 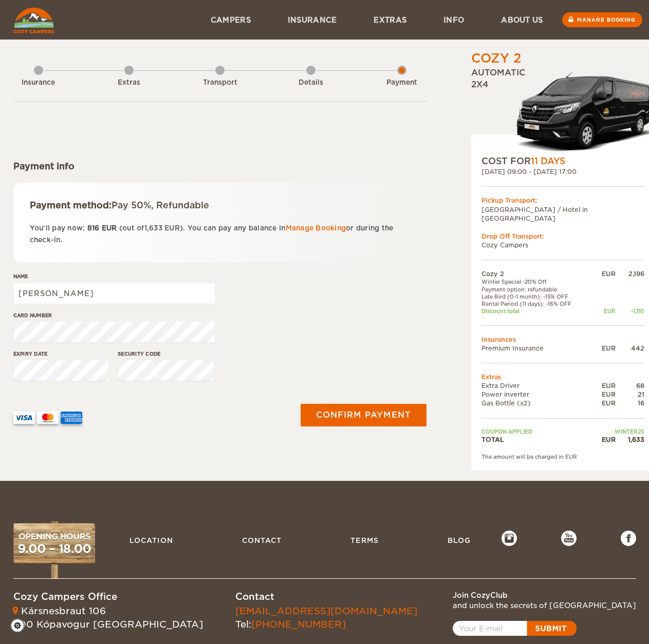 What do you see at coordinates (316, 228) in the screenshot?
I see `a: Manage Booking` at bounding box center [316, 228].